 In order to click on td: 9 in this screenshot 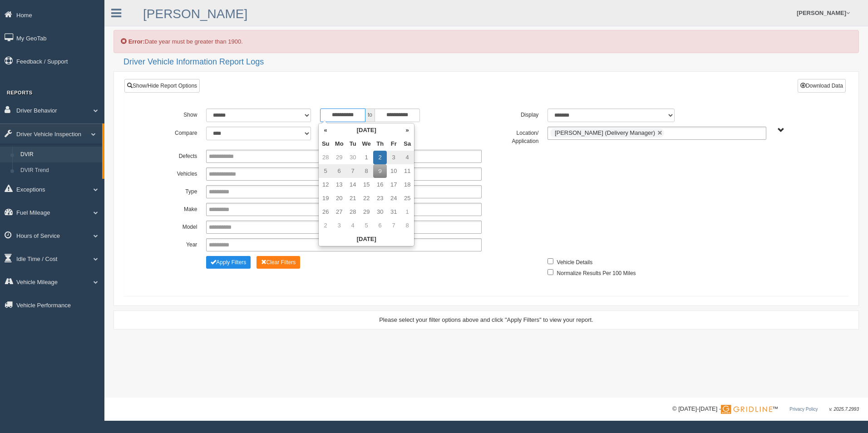, I will do `click(380, 171)`.